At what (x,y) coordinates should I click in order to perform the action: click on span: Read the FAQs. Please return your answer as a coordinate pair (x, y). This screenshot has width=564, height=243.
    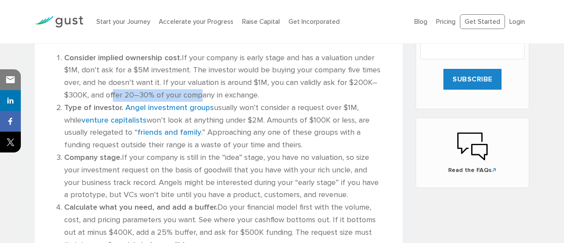
    Looking at the image, I should click on (472, 170).